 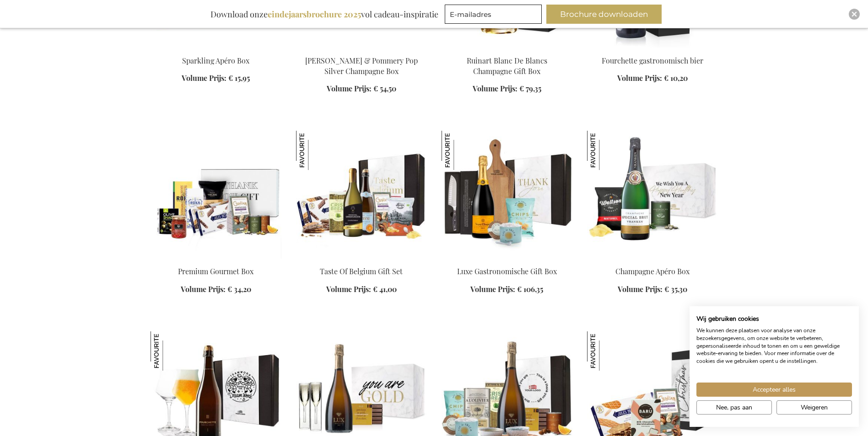 What do you see at coordinates (361, 48) in the screenshot?
I see `a: Sweet Delights & Pommery Pop Silver Champagne Box` at bounding box center [361, 48].